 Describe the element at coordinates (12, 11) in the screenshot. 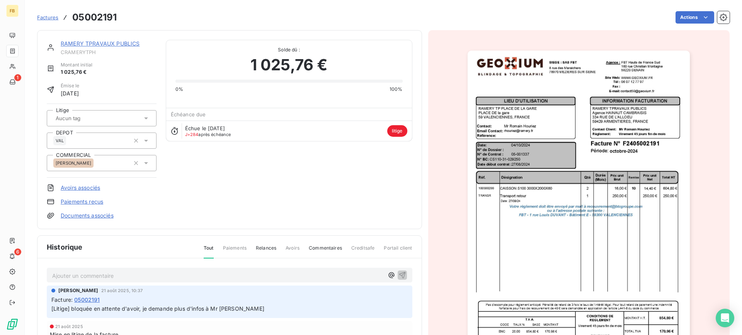

I see `div: FB` at that location.